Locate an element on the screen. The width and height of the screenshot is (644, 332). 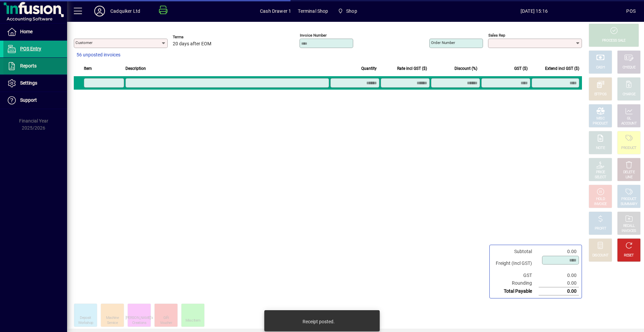
div: Receipt posted. is located at coordinates (319, 322).